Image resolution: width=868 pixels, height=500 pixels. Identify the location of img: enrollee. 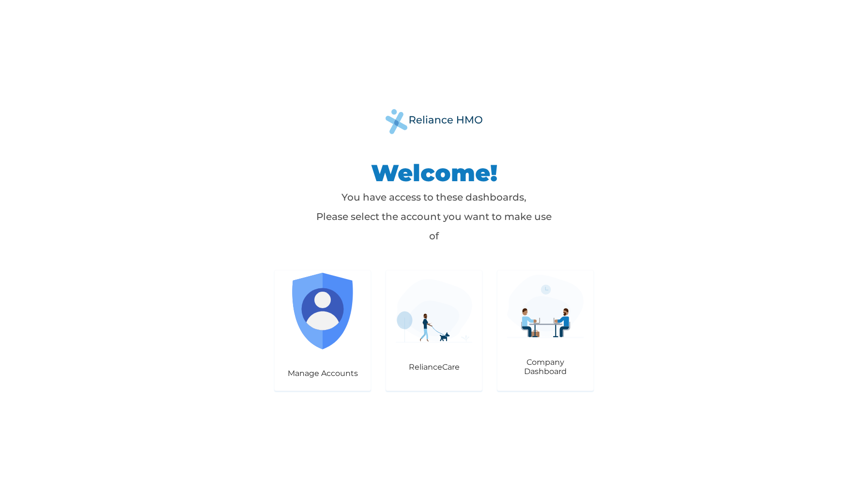
(434, 310).